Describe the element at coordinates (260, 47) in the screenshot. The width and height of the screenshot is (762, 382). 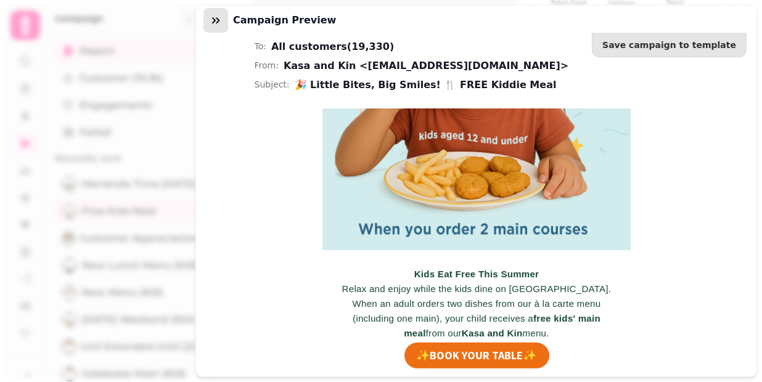
I see `p: To:` at that location.